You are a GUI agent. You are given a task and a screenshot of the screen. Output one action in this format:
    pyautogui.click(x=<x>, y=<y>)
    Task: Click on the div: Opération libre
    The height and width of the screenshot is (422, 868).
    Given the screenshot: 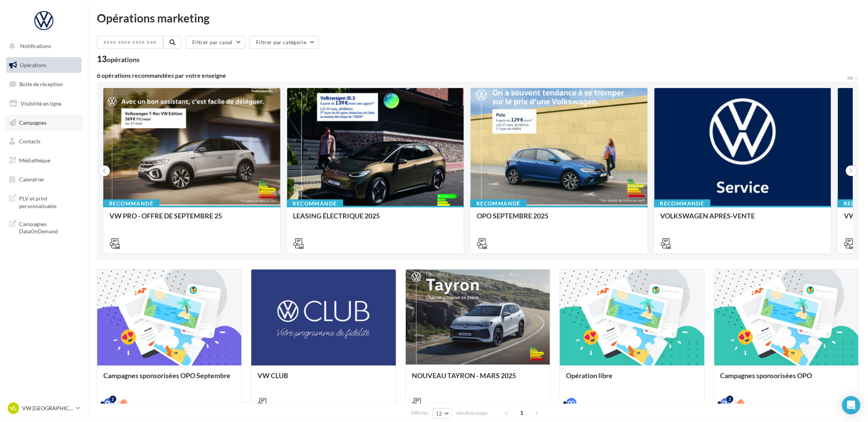 What is the action you would take?
    pyautogui.click(x=631, y=379)
    